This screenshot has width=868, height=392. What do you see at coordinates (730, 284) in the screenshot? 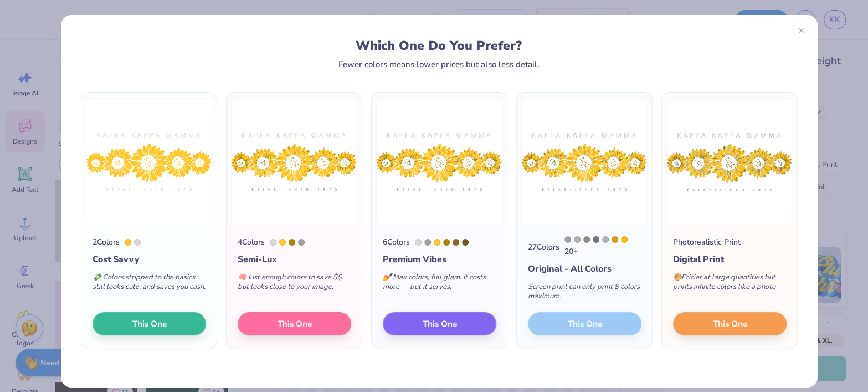
I see `div: Pricier at large quantities but prints infinite colors like a photo` at bounding box center [730, 284].